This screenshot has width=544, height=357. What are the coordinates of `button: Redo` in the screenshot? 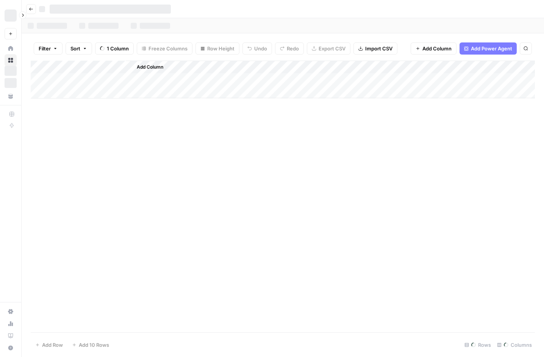 It's located at (290, 49).